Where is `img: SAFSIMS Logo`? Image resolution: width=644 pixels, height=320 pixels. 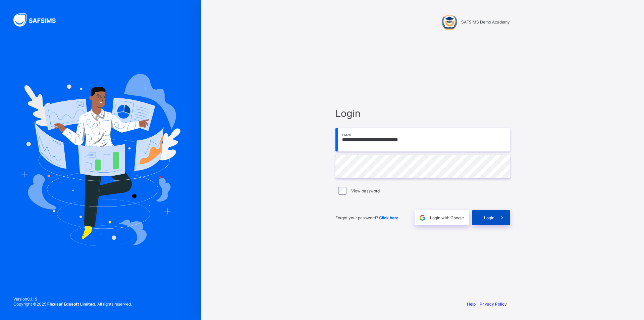 img: SAFSIMS Logo is located at coordinates (39, 20).